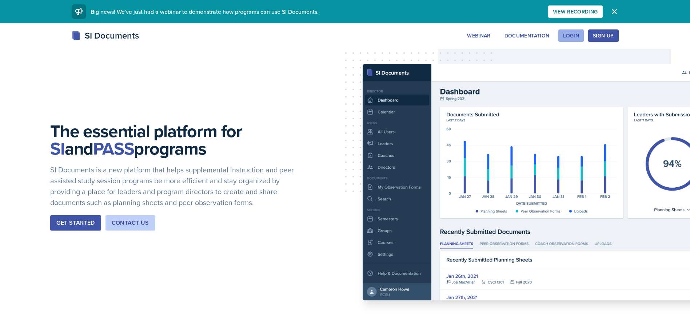 The width and height of the screenshot is (690, 336). Describe the element at coordinates (527, 36) in the screenshot. I see `div: Documentation` at that location.